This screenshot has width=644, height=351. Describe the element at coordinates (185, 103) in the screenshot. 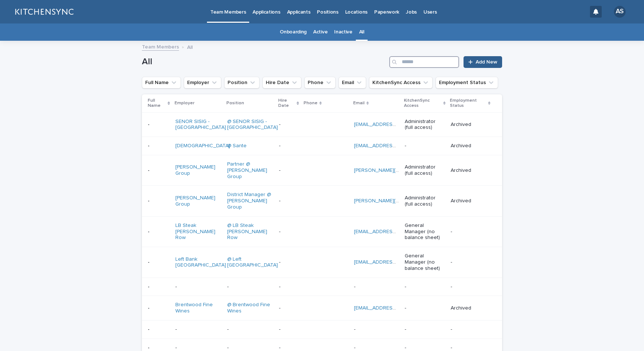

I see `p: Employer` at that location.